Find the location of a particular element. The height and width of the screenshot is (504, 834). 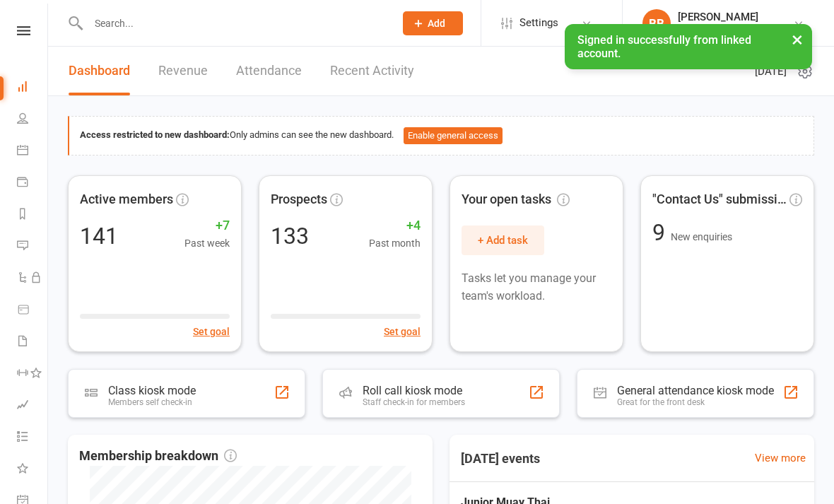

span: New enquiries is located at coordinates (701, 237).